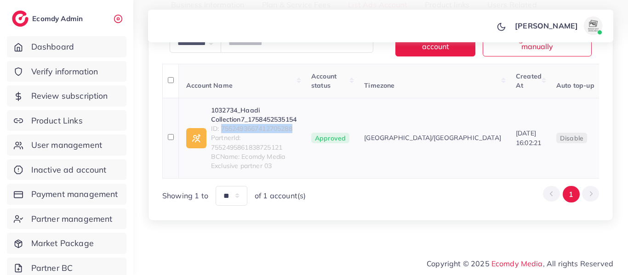 The height and width of the screenshot is (275, 628). Describe the element at coordinates (185, 196) in the screenshot. I see `span: Showing 1 to` at that location.